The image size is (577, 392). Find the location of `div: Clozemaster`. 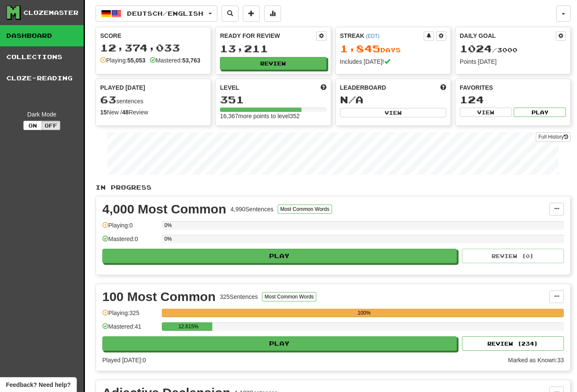

div: Clozemaster is located at coordinates (51, 13).